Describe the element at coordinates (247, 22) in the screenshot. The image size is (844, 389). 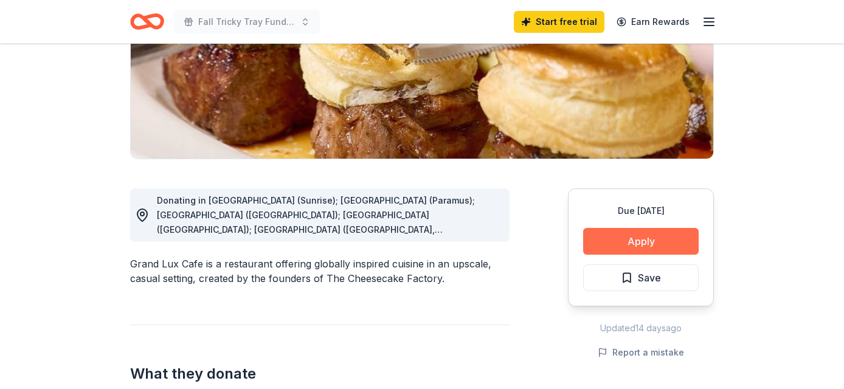
I see `span: Fall Tricky Tray Fundraiser` at that location.